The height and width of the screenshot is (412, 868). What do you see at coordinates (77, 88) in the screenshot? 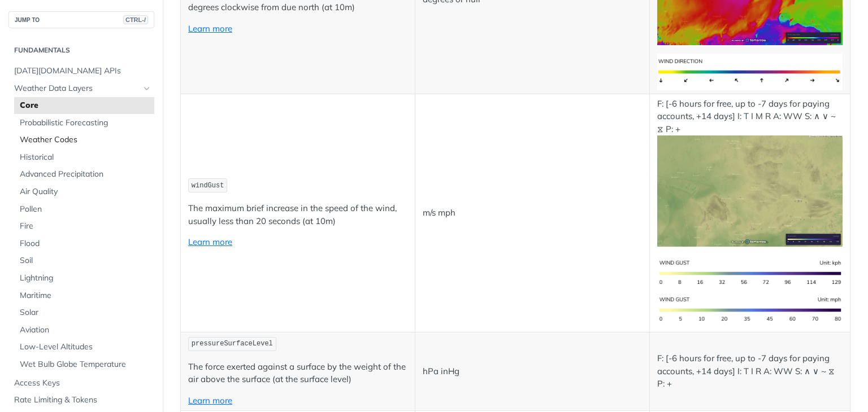
I see `span: Weather Data Layers` at bounding box center [77, 88].